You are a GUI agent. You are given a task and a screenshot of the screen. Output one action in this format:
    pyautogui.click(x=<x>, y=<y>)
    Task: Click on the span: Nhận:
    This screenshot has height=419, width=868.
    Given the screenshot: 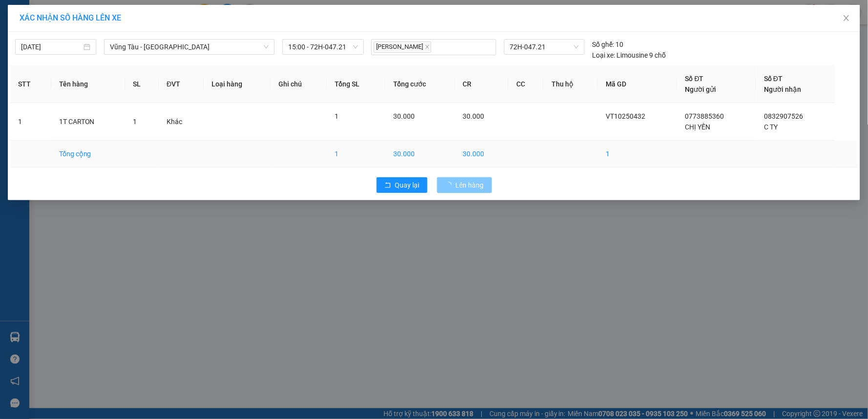 What is the action you would take?
    pyautogui.click(x=105, y=14)
    